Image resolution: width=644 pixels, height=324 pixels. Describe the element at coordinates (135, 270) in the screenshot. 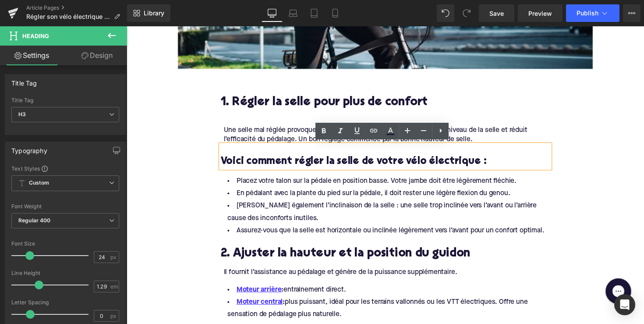

I see `a: Moteur arrière` at that location.